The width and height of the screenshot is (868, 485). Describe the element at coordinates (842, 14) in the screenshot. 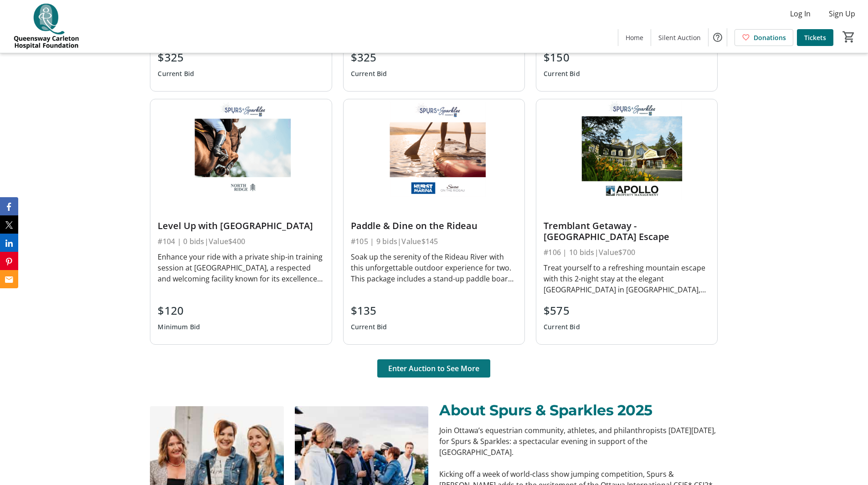

I see `button: Sign Up` at that location.